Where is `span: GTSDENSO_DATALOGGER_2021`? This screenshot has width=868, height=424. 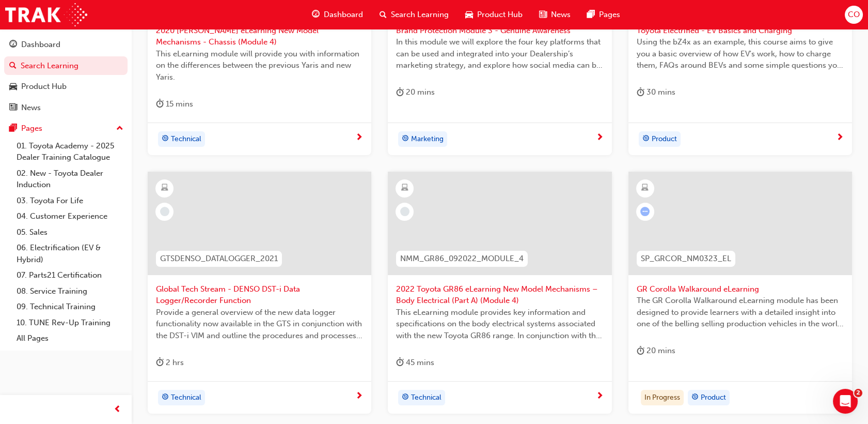 span: GTSDENSO_DATALOGGER_2021 is located at coordinates (219, 259).